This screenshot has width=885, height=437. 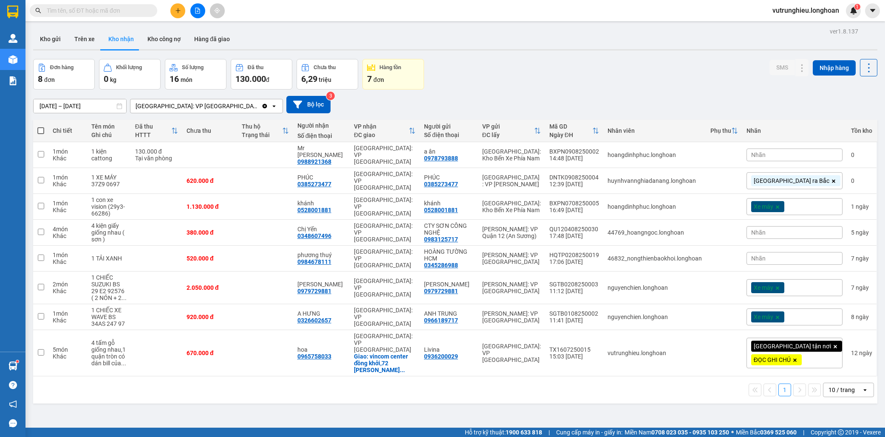 What do you see at coordinates (654, 233) in the screenshot?
I see `div: 44769_hoangngoc.longhoan` at bounding box center [654, 233].